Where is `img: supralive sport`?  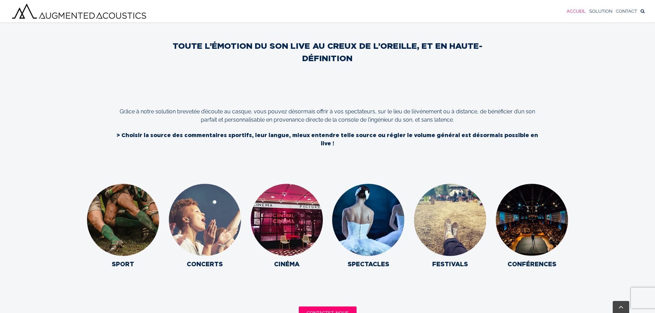 img: supralive sport is located at coordinates (123, 220).